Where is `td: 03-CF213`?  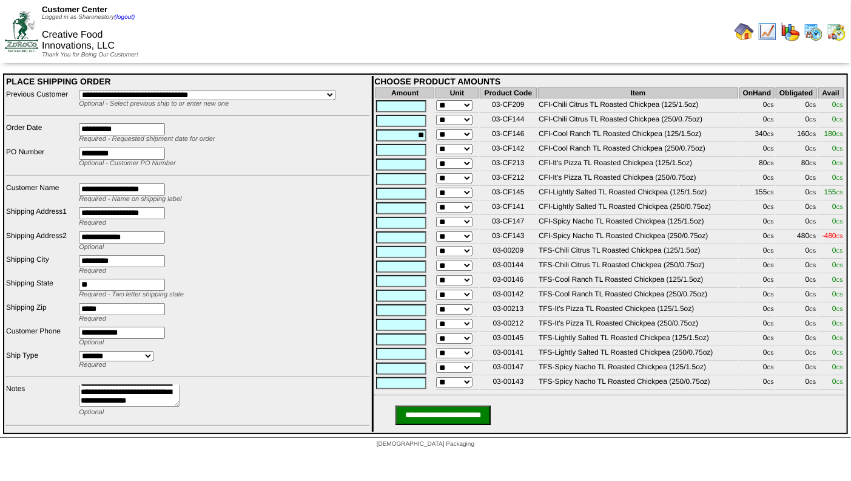
td: 03-CF213 is located at coordinates (508, 164).